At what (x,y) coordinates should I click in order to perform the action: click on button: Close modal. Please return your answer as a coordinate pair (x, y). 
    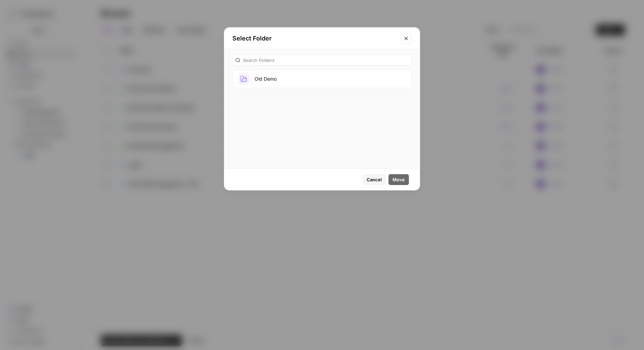
    Looking at the image, I should click on (406, 38).